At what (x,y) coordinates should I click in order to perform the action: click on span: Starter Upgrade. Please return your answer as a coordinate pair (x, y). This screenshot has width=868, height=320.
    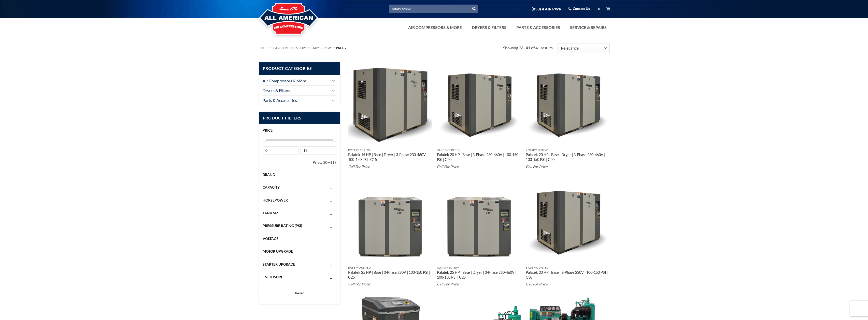
    Looking at the image, I should click on (279, 264).